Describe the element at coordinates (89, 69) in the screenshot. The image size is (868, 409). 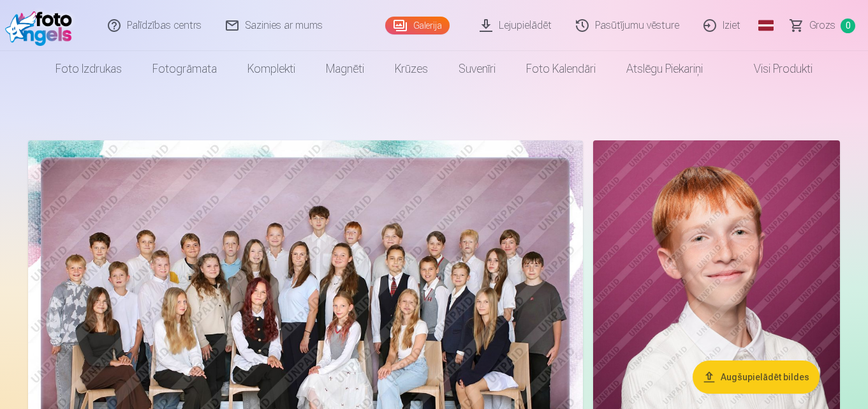
I see `a: Foto izdrukas` at that location.